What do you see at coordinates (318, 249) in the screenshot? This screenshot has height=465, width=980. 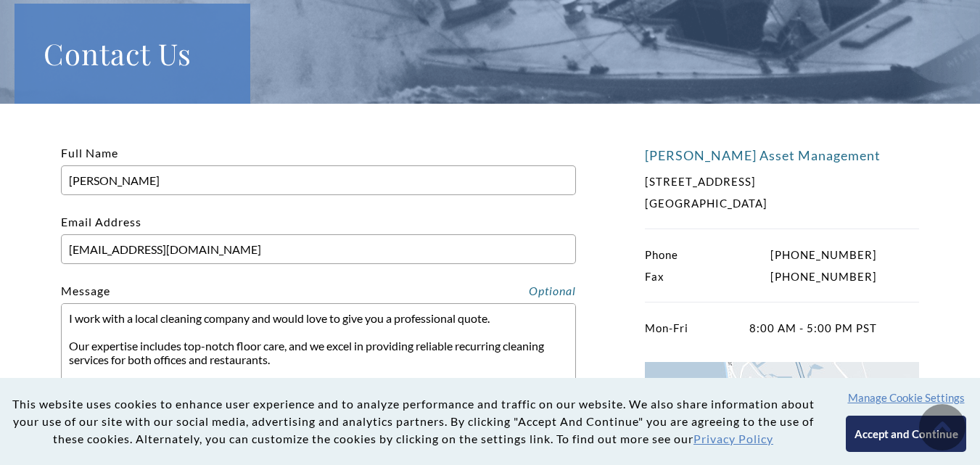 I see `input: Email Address` at bounding box center [318, 249].